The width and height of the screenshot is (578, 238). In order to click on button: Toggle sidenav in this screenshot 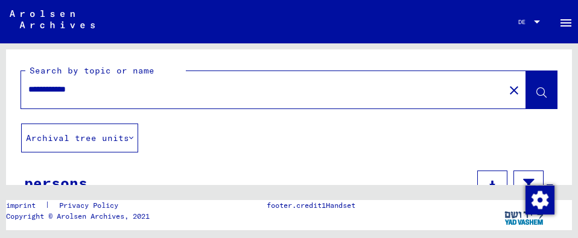, I will do `click(566, 22)`.